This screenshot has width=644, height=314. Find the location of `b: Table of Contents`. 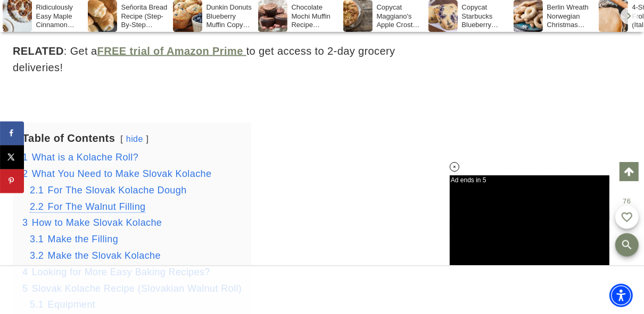

b: Table of Contents is located at coordinates (69, 139).